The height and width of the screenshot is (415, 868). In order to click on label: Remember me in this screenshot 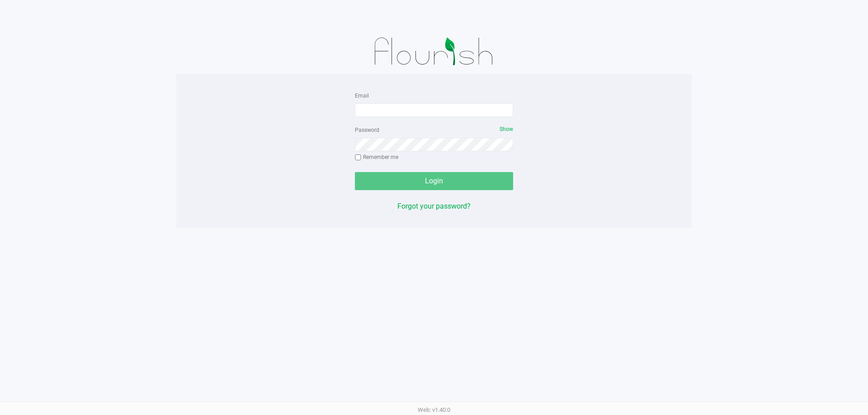, I will do `click(376, 157)`.